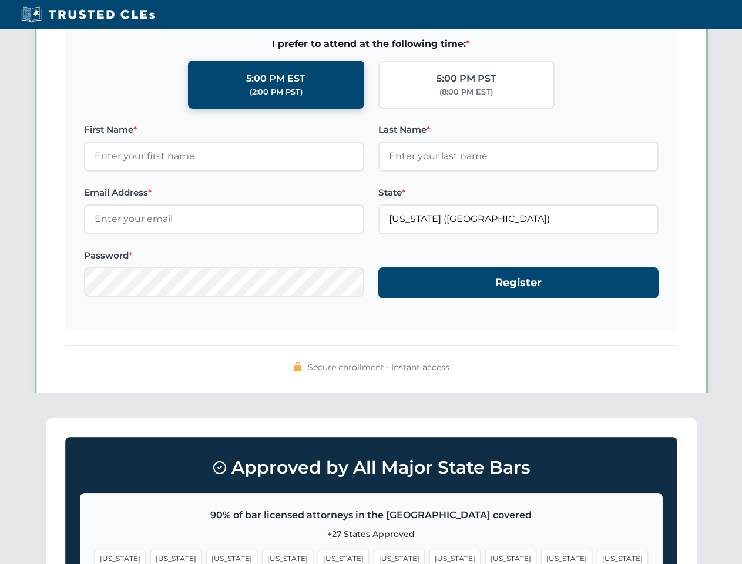 This screenshot has width=742, height=564. Describe the element at coordinates (518, 130) in the screenshot. I see `label: Last Name` at that location.